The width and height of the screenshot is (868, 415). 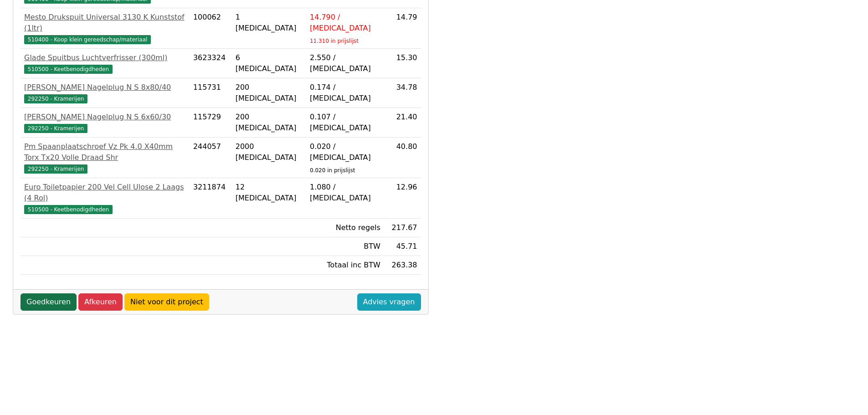 I want to click on a: Goedkeuren, so click(x=48, y=302).